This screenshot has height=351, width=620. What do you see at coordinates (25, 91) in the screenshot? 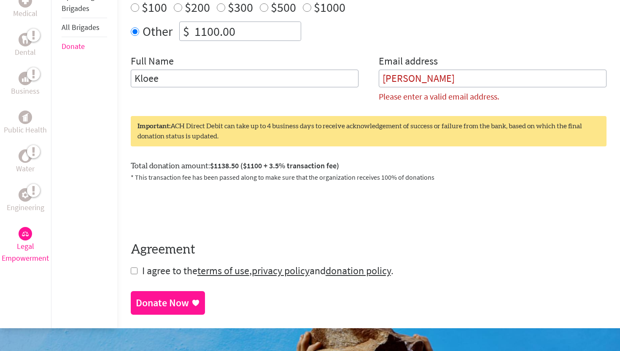
I see `p: Business` at bounding box center [25, 91].